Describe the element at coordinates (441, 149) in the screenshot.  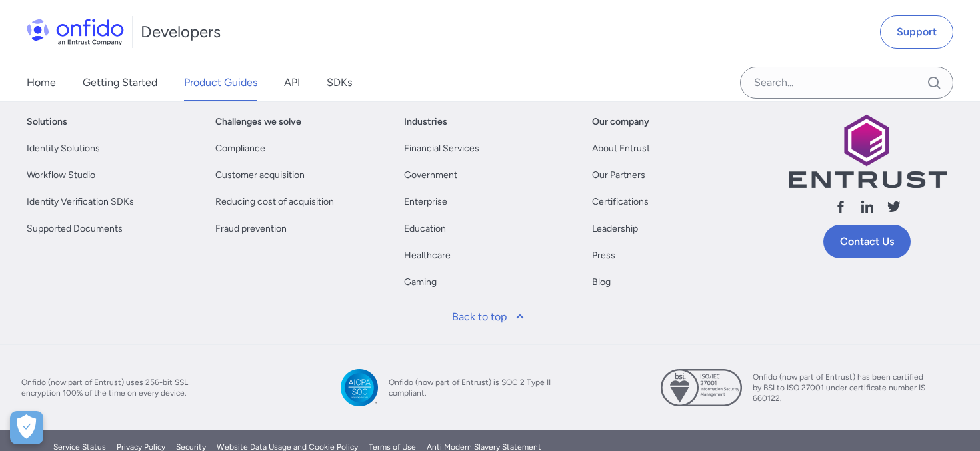
I see `a: Financial Services` at that location.